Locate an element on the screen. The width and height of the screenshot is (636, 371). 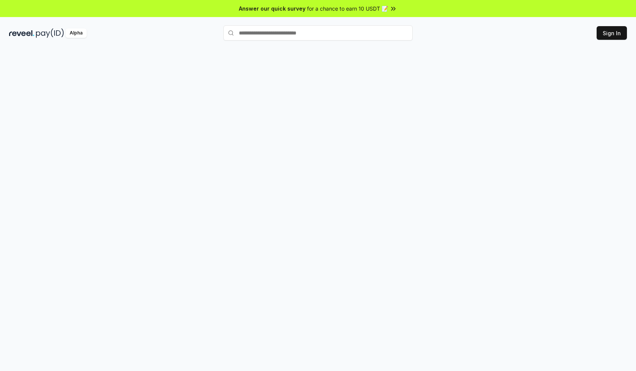
span: Answer our quick survey is located at coordinates (272, 8).